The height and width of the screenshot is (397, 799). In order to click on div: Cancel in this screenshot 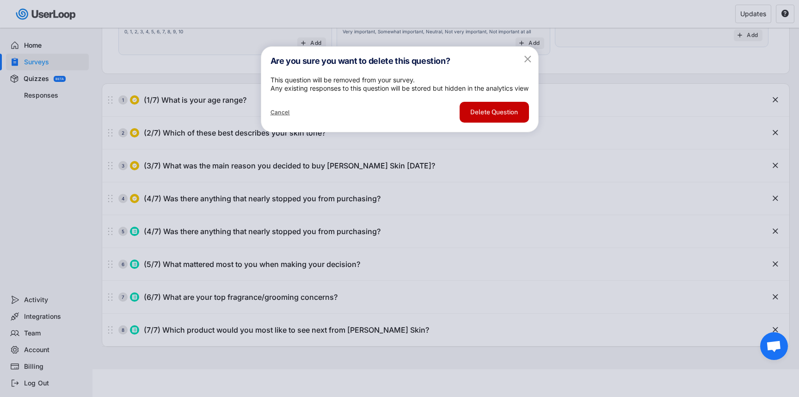, I will do `click(280, 112)`.